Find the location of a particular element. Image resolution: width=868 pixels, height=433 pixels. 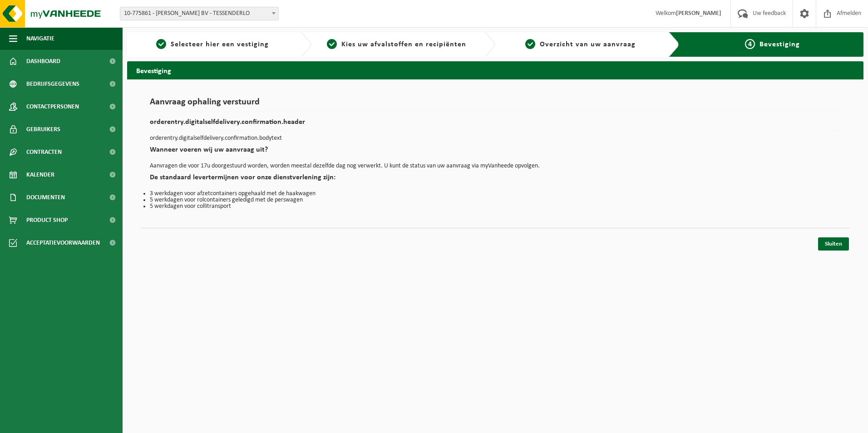

span: Contactpersonen is located at coordinates (52, 107).